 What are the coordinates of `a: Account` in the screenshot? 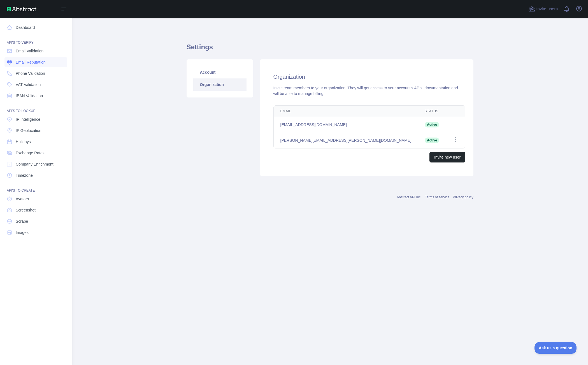 It's located at (220, 72).